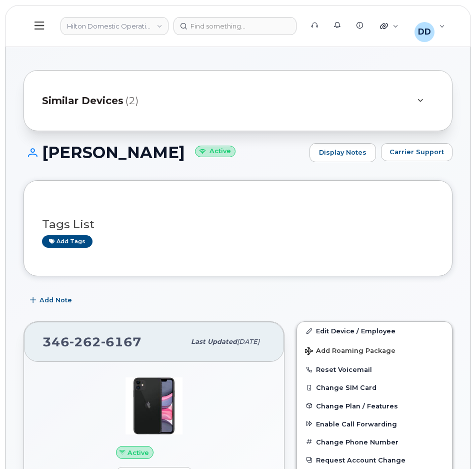 The width and height of the screenshot is (476, 469). What do you see at coordinates (83, 100) in the screenshot?
I see `span: Similar Devices` at bounding box center [83, 100].